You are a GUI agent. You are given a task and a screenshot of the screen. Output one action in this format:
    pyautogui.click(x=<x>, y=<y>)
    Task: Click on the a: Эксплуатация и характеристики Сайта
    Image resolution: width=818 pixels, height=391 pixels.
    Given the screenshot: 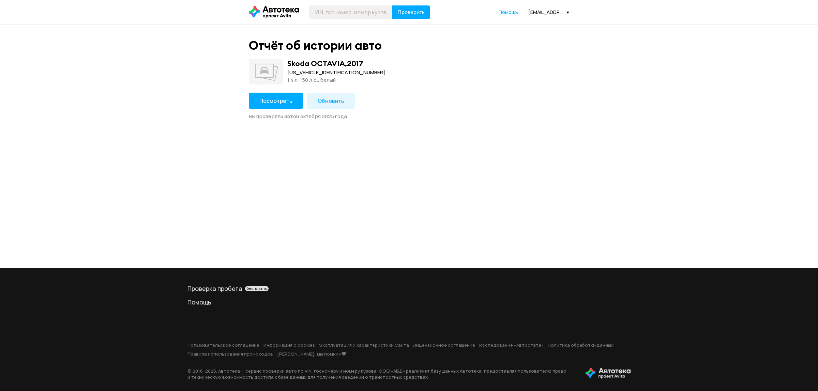 What is the action you would take?
    pyautogui.click(x=364, y=345)
    